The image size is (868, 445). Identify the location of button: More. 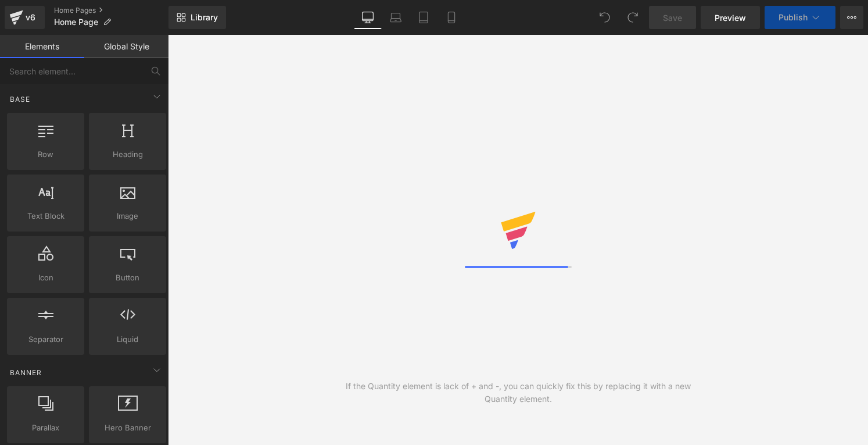
(852, 17).